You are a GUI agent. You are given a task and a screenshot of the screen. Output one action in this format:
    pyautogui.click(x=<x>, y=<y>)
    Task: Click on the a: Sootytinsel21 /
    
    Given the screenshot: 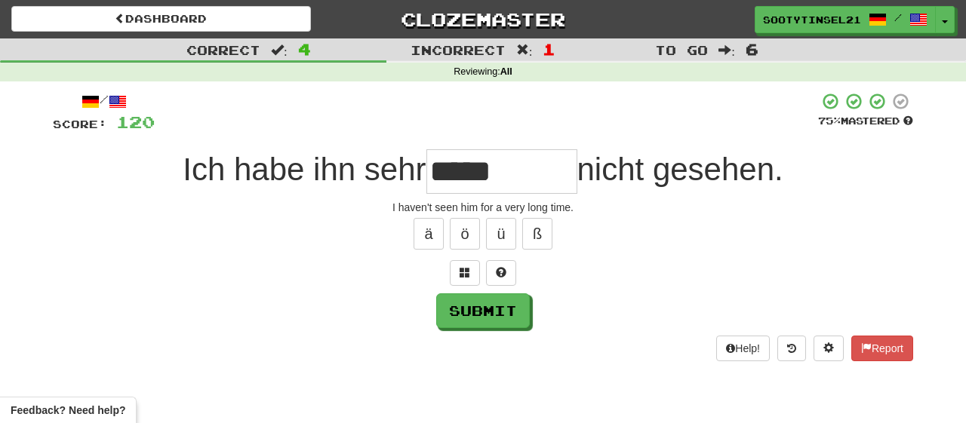 What is the action you would take?
    pyautogui.click(x=845, y=20)
    